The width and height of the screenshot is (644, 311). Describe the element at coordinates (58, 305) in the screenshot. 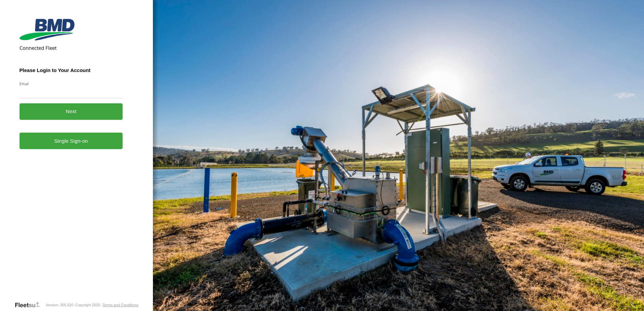

I see `div: Version: 305.02` at that location.